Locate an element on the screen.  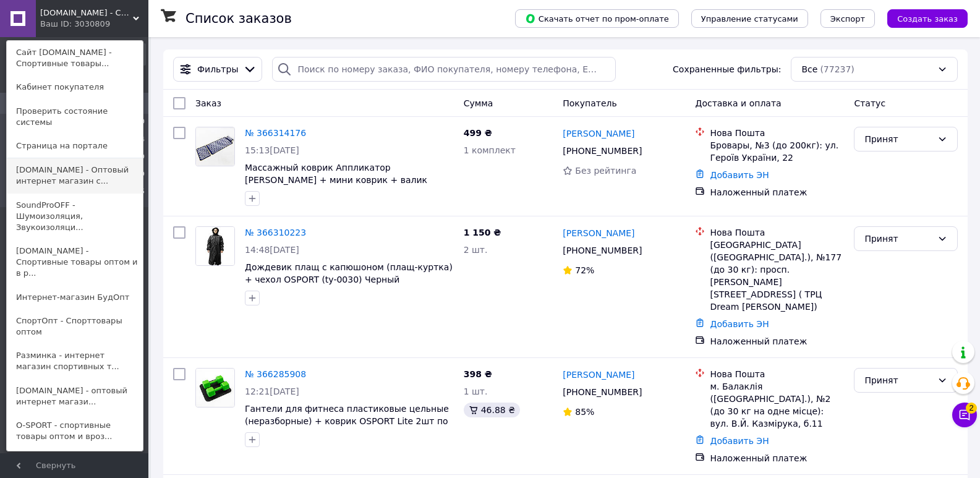
span: 398 ₴ is located at coordinates (478, 374).